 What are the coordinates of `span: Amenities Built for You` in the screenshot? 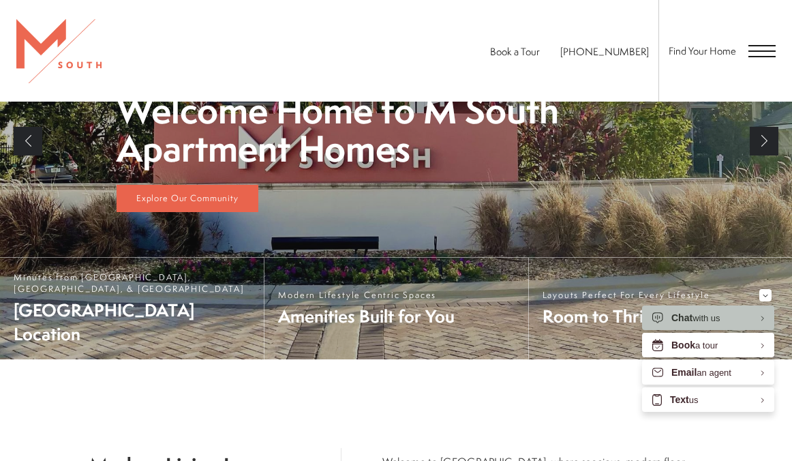 It's located at (366, 316).